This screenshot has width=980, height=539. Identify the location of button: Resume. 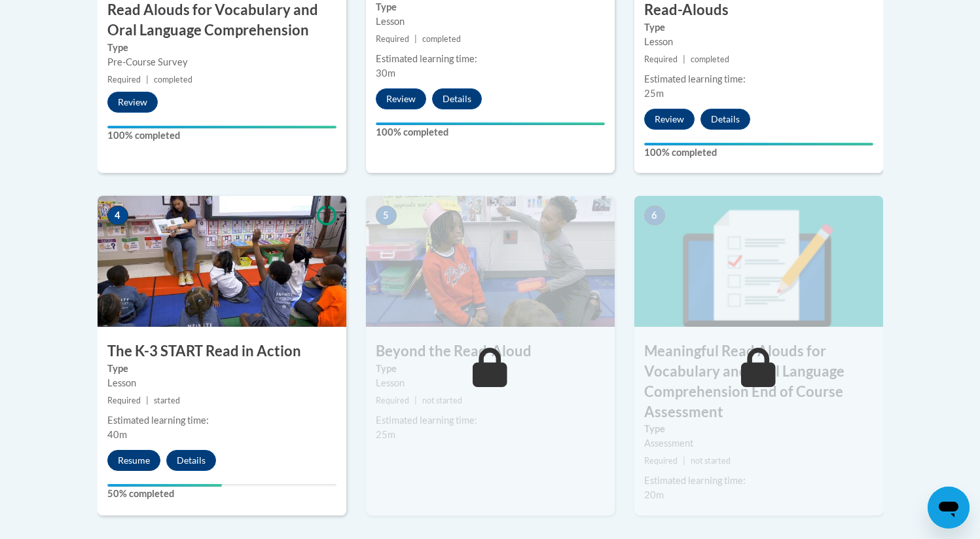
(134, 460).